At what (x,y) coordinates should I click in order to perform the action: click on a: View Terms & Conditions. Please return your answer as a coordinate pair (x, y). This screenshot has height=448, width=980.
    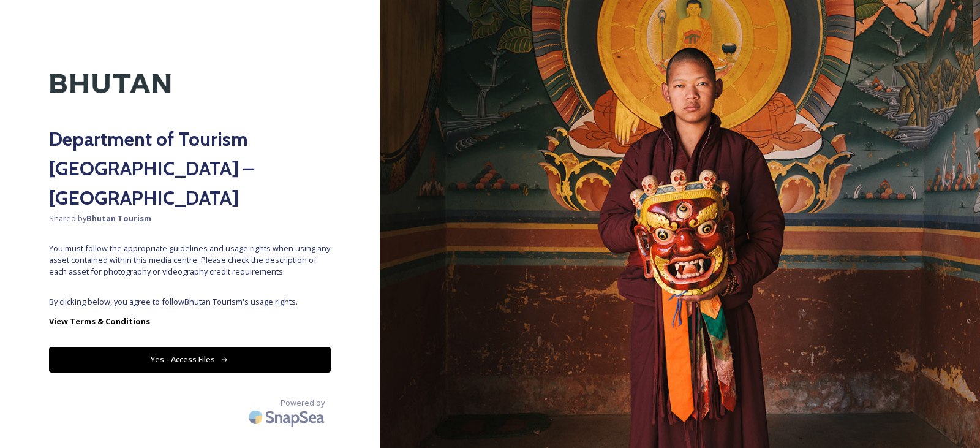
    Looking at the image, I should click on (190, 321).